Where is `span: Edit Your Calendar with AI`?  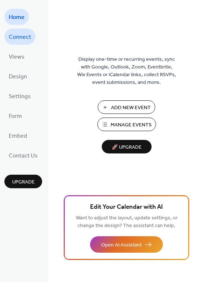
span: Edit Your Calendar with AI is located at coordinates (126, 207).